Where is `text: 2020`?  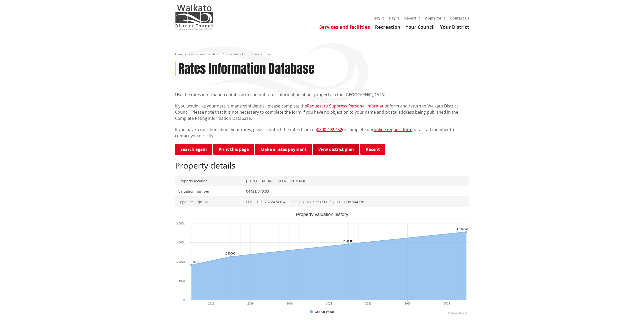 text: 2020 is located at coordinates (290, 303).